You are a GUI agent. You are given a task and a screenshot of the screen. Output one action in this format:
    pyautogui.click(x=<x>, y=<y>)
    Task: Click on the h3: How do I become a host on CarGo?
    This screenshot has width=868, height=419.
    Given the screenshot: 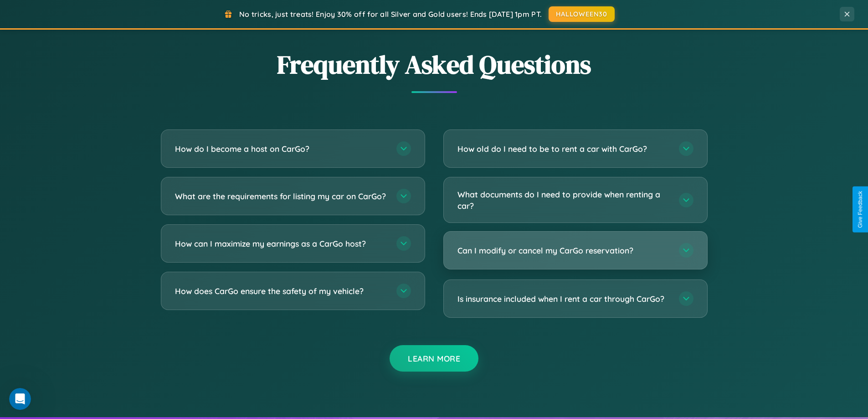 What is the action you would take?
    pyautogui.click(x=281, y=149)
    